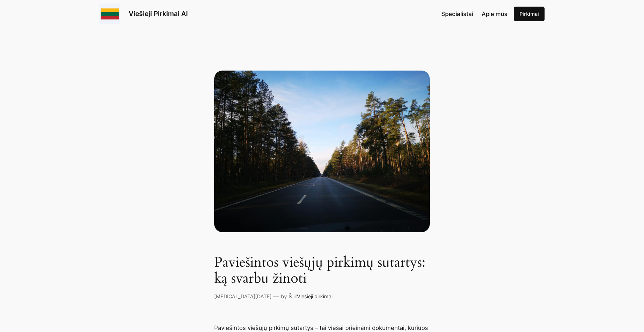 Image resolution: width=644 pixels, height=332 pixels. Describe the element at coordinates (494, 14) in the screenshot. I see `span: Apie mus` at that location.